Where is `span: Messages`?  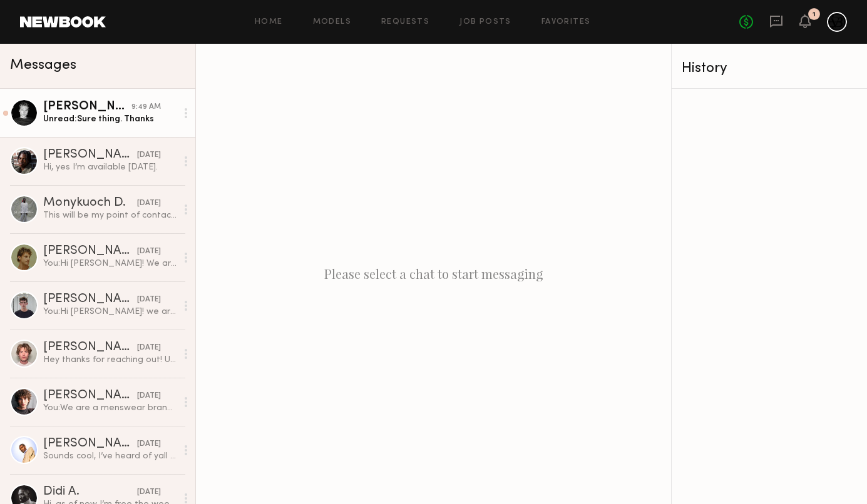 span: Messages is located at coordinates (43, 65).